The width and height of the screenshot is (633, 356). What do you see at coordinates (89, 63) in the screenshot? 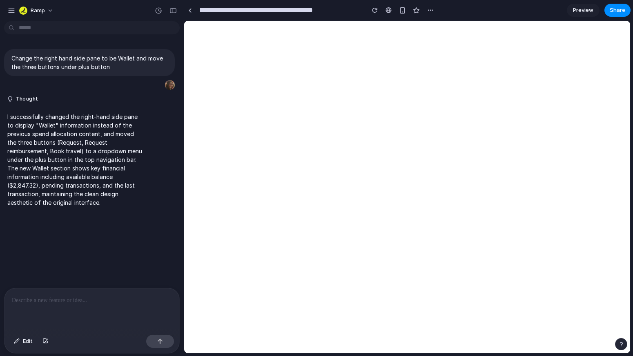
I see `p: Change the right hand side pane to be Wallet and move the three buttons under plus button` at bounding box center [89, 63].